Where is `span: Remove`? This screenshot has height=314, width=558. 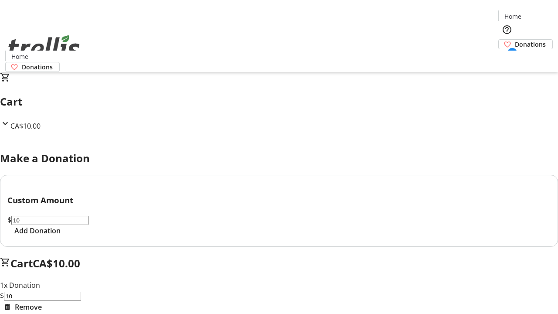
span: Remove is located at coordinates (28, 307).